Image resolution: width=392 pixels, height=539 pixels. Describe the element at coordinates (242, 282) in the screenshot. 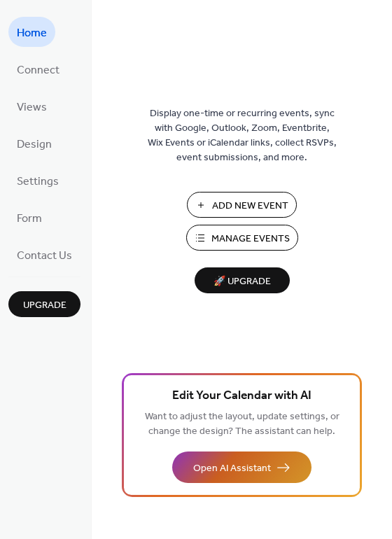

I see `span: 🚀 Upgrade` at that location.